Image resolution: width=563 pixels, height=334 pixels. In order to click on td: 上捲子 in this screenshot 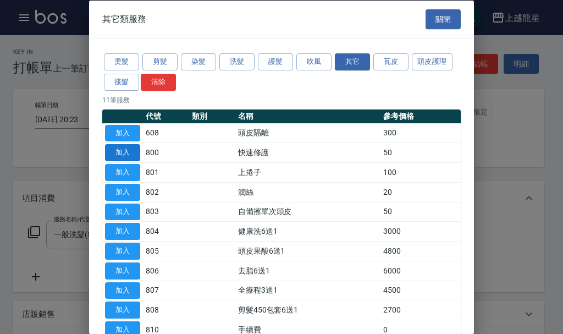, I will do `click(308, 172)`.